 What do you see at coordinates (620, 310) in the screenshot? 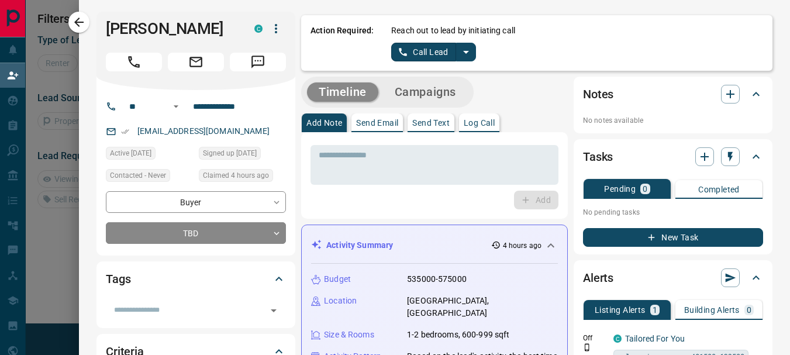
I see `p: Listing Alerts` at bounding box center [620, 310].